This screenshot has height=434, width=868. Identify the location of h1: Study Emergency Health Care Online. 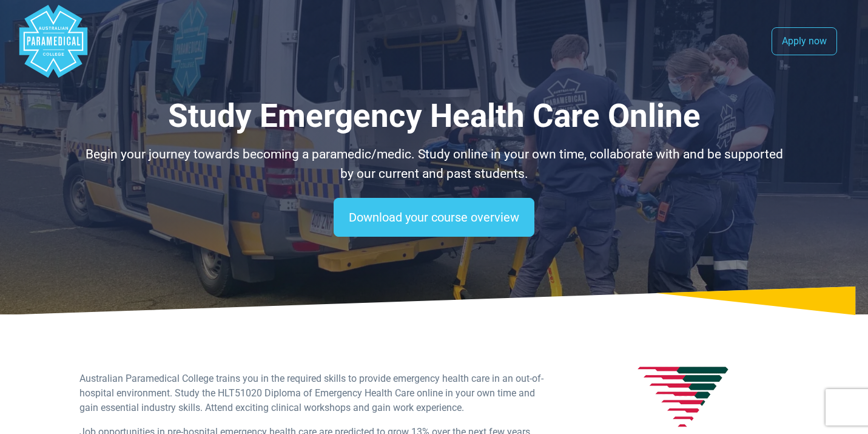
(434, 116).